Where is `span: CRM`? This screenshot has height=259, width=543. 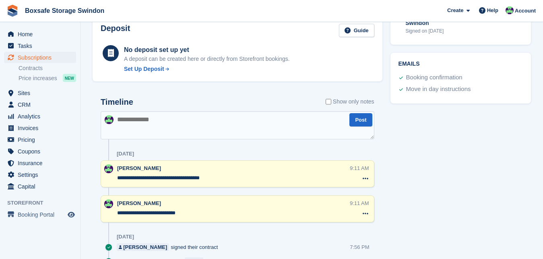 span: CRM is located at coordinates (42, 105).